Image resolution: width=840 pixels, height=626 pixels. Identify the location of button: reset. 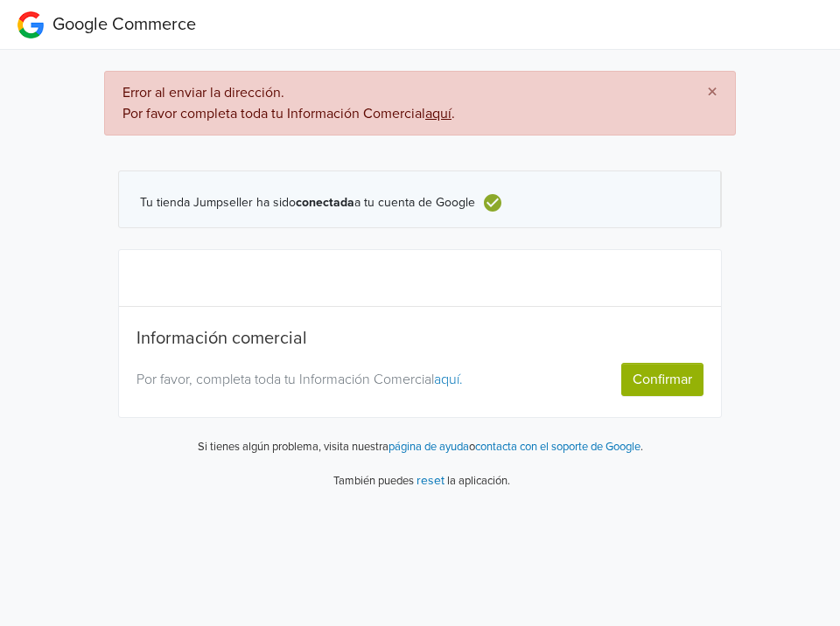
(430, 480).